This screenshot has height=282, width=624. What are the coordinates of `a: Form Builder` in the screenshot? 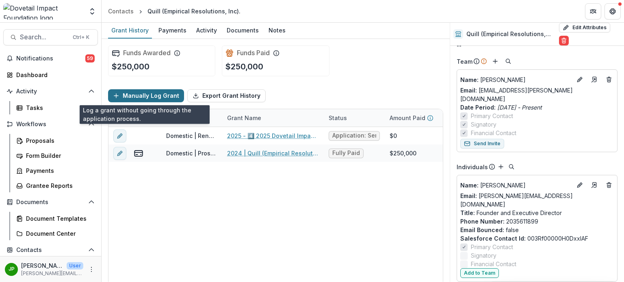 It's located at (55, 156).